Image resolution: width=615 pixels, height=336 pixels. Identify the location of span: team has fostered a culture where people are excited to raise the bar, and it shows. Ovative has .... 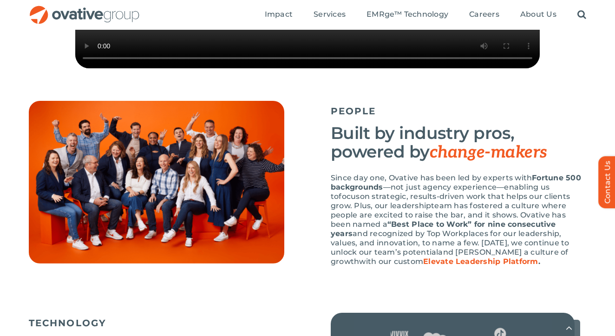
(448, 215).